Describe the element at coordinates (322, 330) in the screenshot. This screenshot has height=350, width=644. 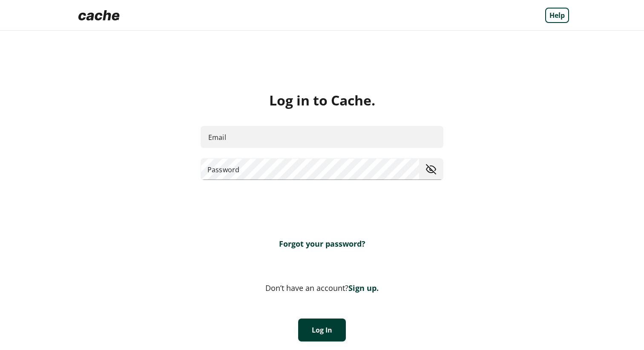
I see `button: Log In` at that location.